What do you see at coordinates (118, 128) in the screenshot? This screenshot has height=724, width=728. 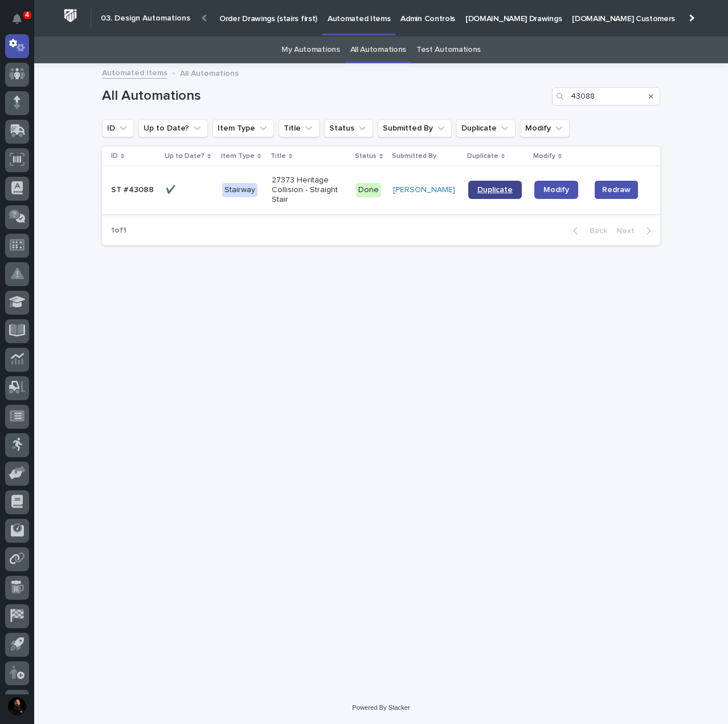 I see `button: ID` at bounding box center [118, 128].